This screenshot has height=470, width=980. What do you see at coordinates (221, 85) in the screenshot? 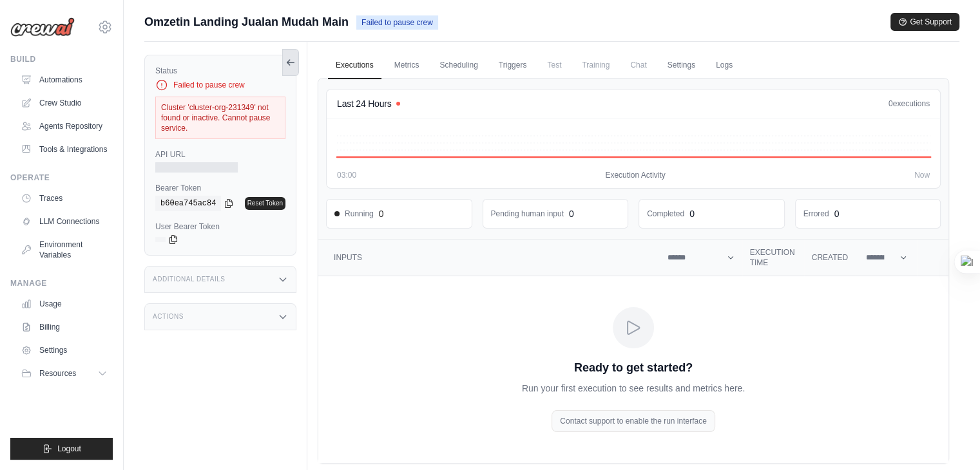
I see `div: Failed to pause crew` at bounding box center [221, 85].